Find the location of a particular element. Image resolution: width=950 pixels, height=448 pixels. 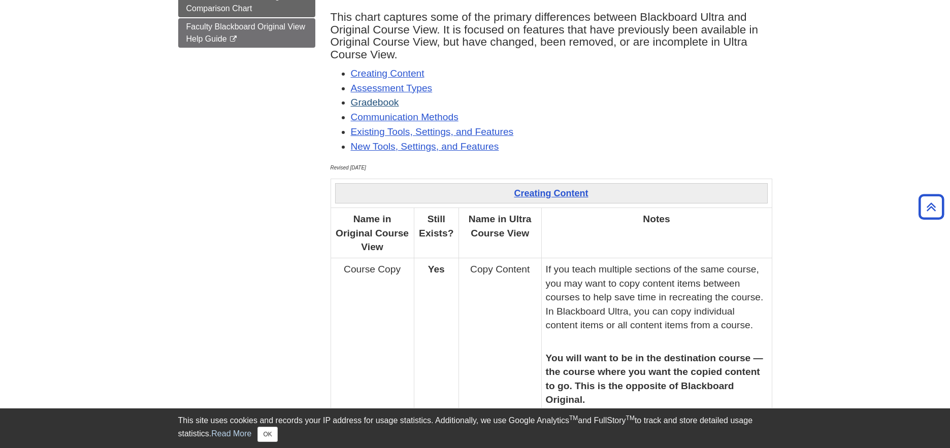

strong: You will want to be in the destination course — the course where you want the copied content to g... is located at coordinates (655, 379).